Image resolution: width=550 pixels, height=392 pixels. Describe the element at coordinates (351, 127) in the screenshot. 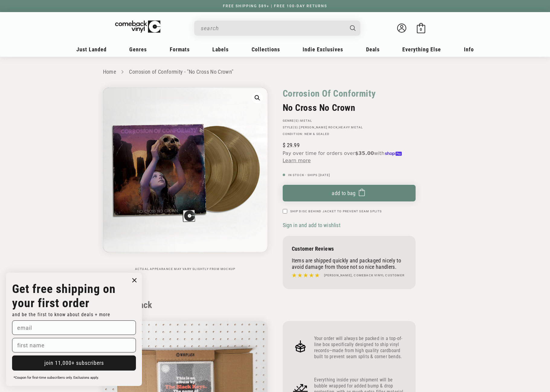

I see `a: Heavy Metal` at that location.